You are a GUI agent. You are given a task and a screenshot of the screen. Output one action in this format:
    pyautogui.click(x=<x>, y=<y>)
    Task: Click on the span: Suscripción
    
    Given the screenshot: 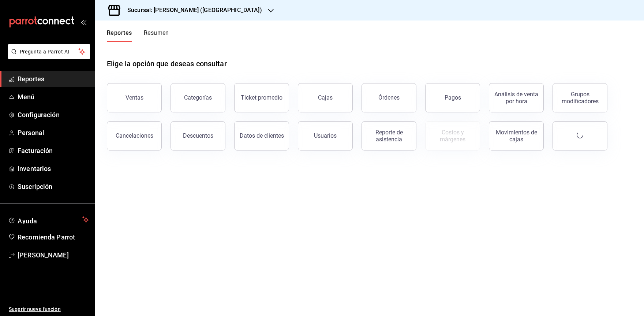 What is the action you would take?
    pyautogui.click(x=53, y=186)
    